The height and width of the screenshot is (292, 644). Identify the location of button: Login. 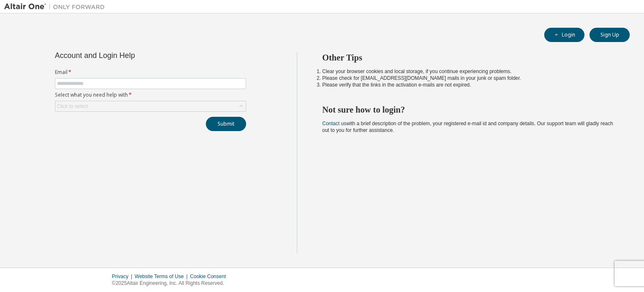
(565, 35).